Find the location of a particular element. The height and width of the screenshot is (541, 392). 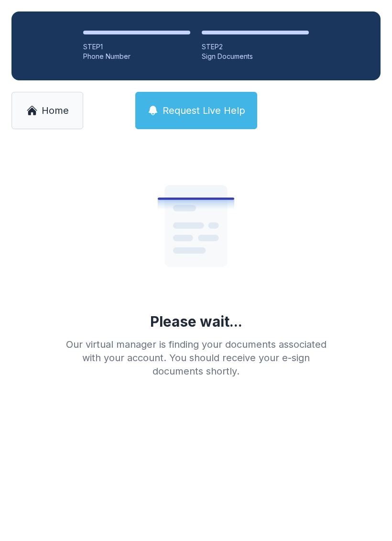

div: Phone Number is located at coordinates (137, 56).